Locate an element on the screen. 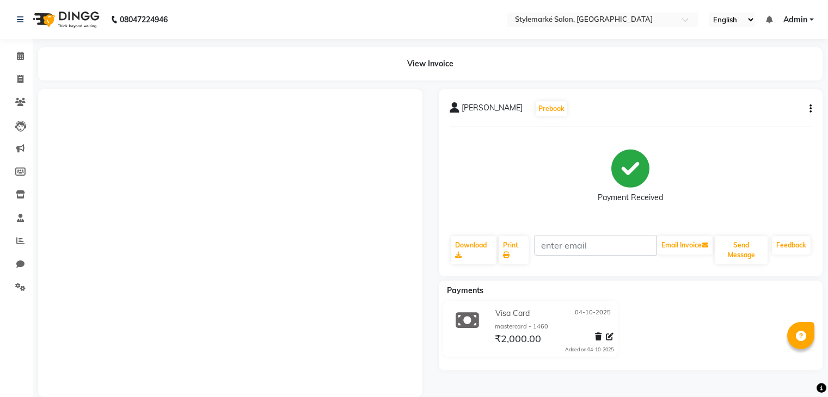 This screenshot has height=397, width=828. a: Feedback is located at coordinates (791, 246).